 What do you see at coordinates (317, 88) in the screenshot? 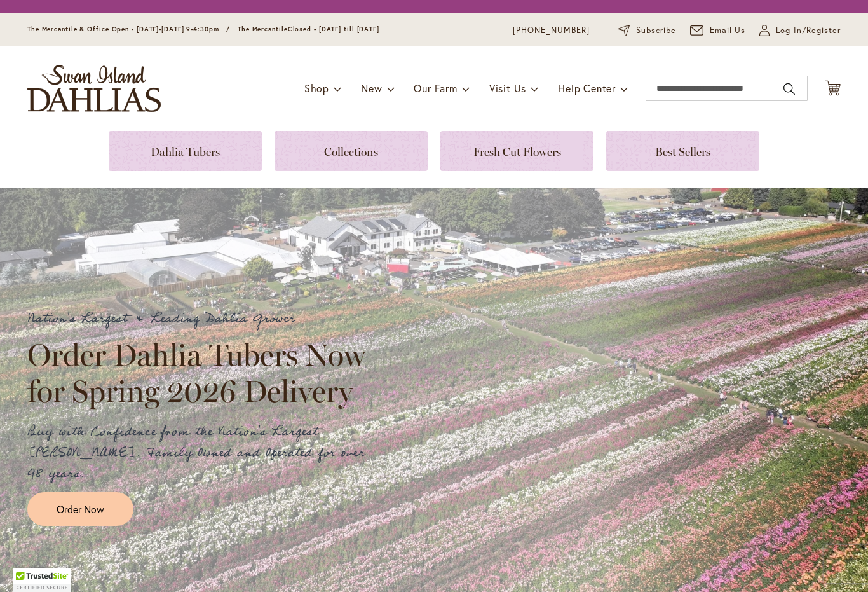
I see `span: Shop` at bounding box center [317, 88].